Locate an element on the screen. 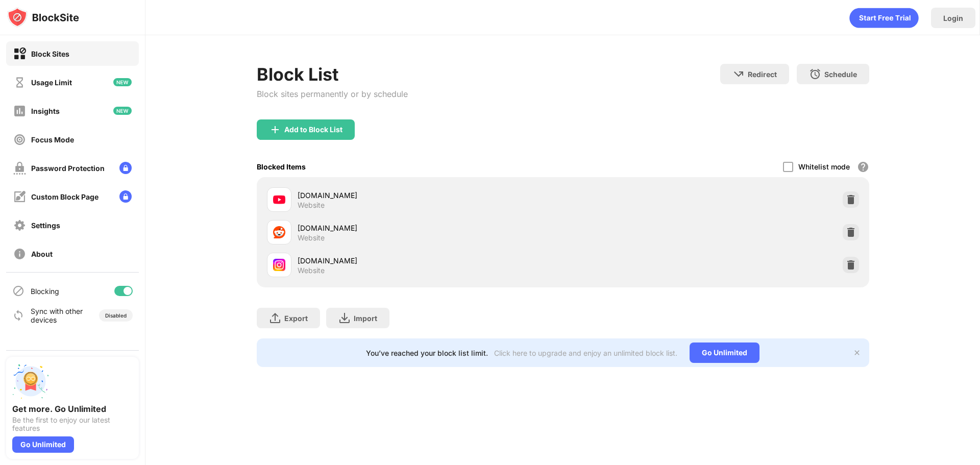  div: Blocked Items is located at coordinates (281, 166).